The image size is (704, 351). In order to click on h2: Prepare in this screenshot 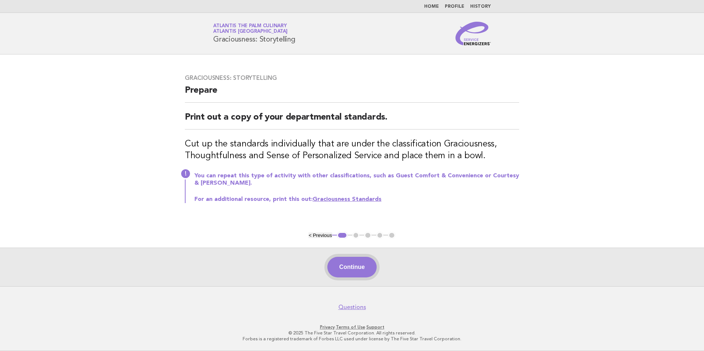, I will do `click(352, 93)`.